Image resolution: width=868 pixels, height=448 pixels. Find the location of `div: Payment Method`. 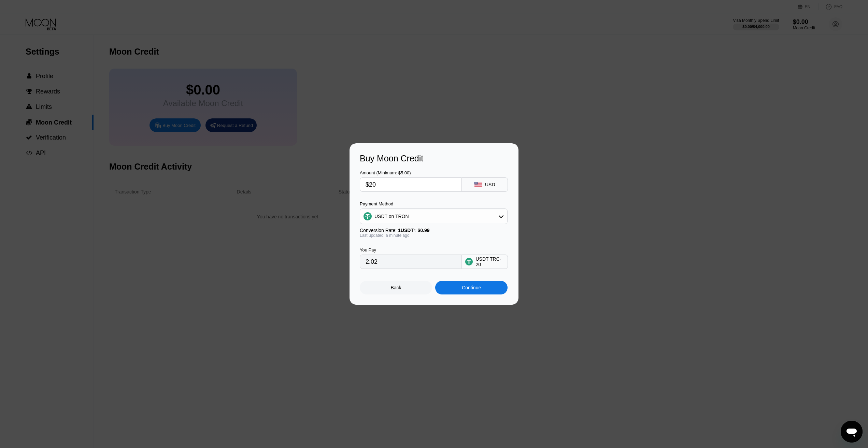

div: Payment Method is located at coordinates (434, 204).